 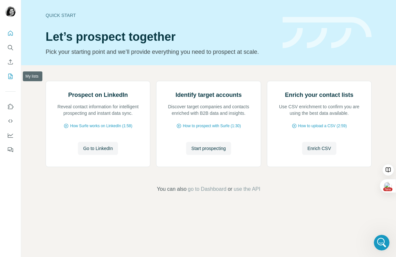 What do you see at coordinates (207, 189) in the screenshot?
I see `button: go to Dashboard` at bounding box center [207, 189].